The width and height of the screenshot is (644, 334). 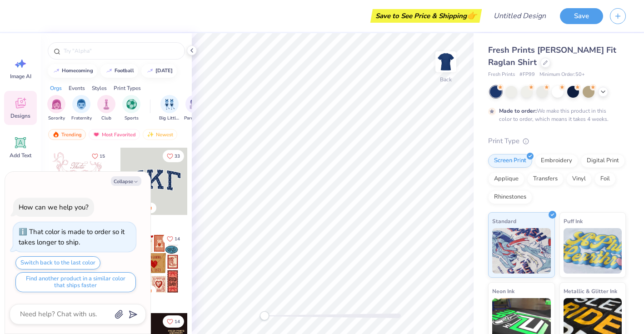 What do you see at coordinates (54, 207) in the screenshot?
I see `div: How can we help you?` at bounding box center [54, 207].